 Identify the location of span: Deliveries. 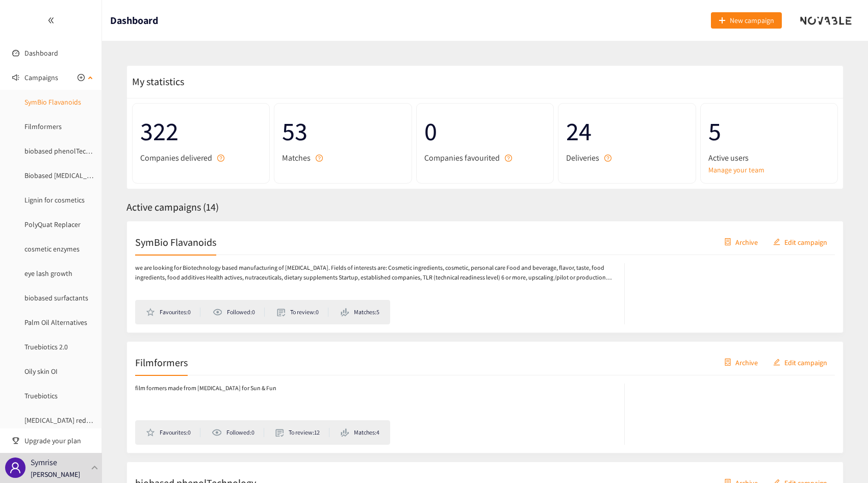
(582, 158).